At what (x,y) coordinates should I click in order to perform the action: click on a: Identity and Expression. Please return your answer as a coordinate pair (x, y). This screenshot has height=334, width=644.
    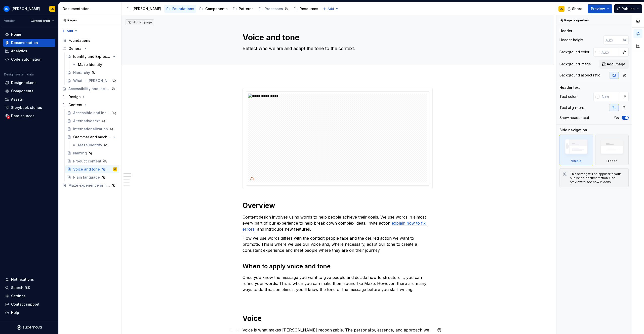
    Looking at the image, I should click on (92, 57).